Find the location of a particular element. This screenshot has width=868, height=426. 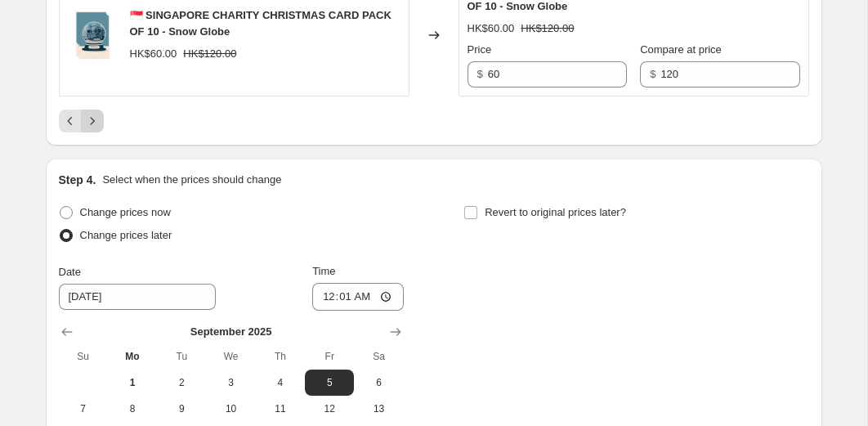

span: 9 is located at coordinates (182, 408).